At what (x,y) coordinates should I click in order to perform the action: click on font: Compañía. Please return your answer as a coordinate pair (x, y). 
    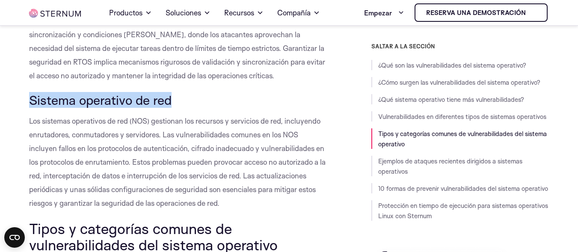
    Looking at the image, I should click on (294, 12).